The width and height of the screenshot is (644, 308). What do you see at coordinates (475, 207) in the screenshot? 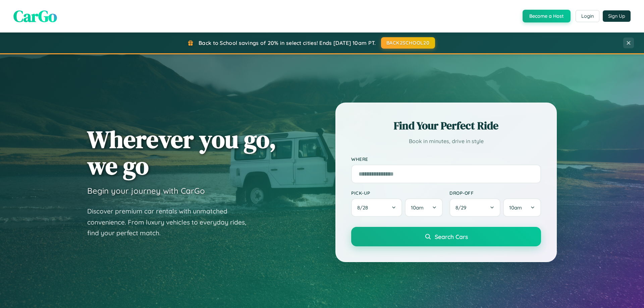
I see `button: 8/29` at bounding box center [475, 207].